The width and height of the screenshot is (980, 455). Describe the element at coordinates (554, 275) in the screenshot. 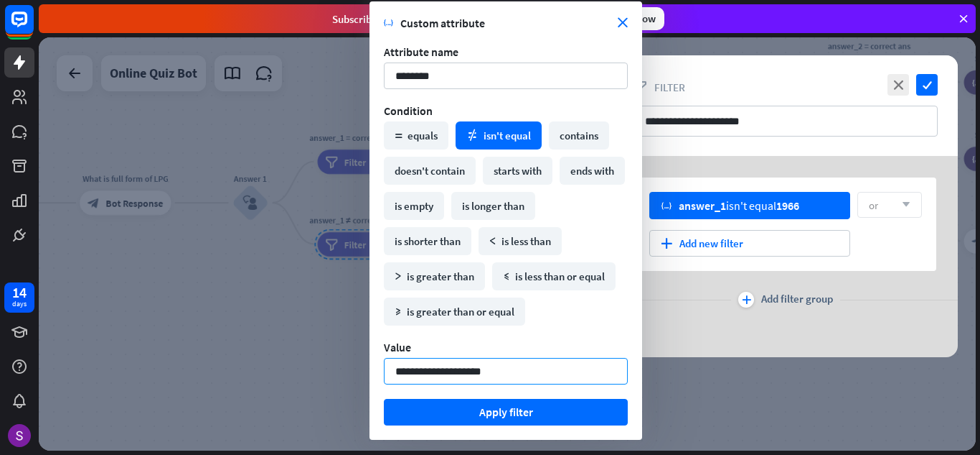

I see `div: is less than or equal` at that location.